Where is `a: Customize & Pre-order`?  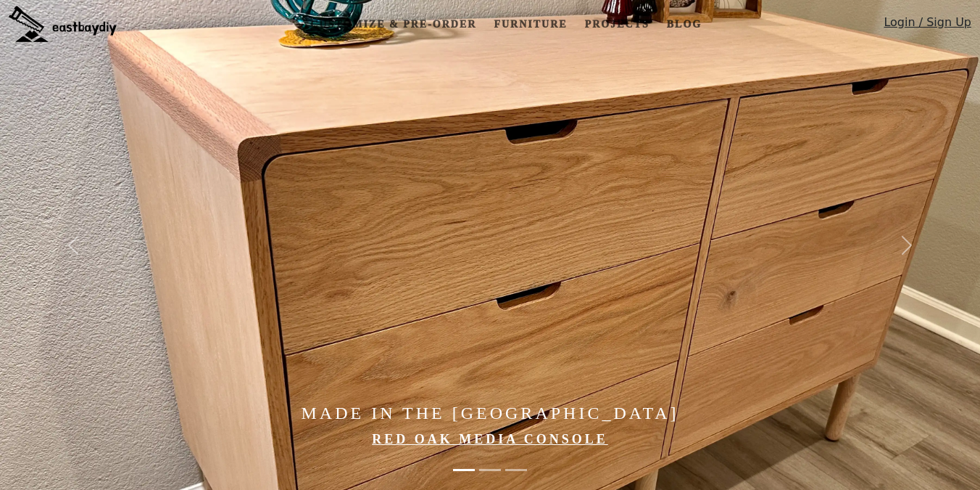
a: Customize & Pre-order is located at coordinates (393, 24).